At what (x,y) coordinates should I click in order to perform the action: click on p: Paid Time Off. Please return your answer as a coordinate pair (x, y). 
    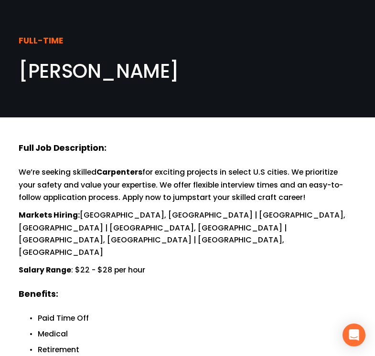
    Looking at the image, I should click on (197, 318).